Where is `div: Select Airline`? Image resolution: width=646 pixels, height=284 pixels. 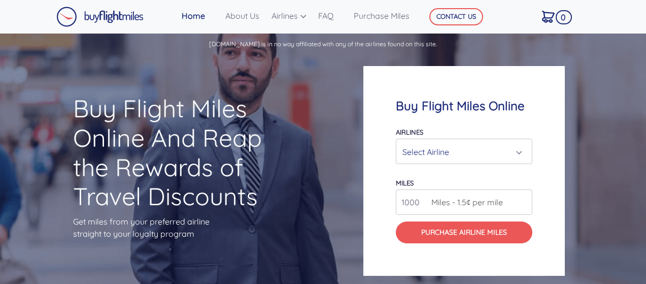
div: Select Airline is located at coordinates (461, 152).